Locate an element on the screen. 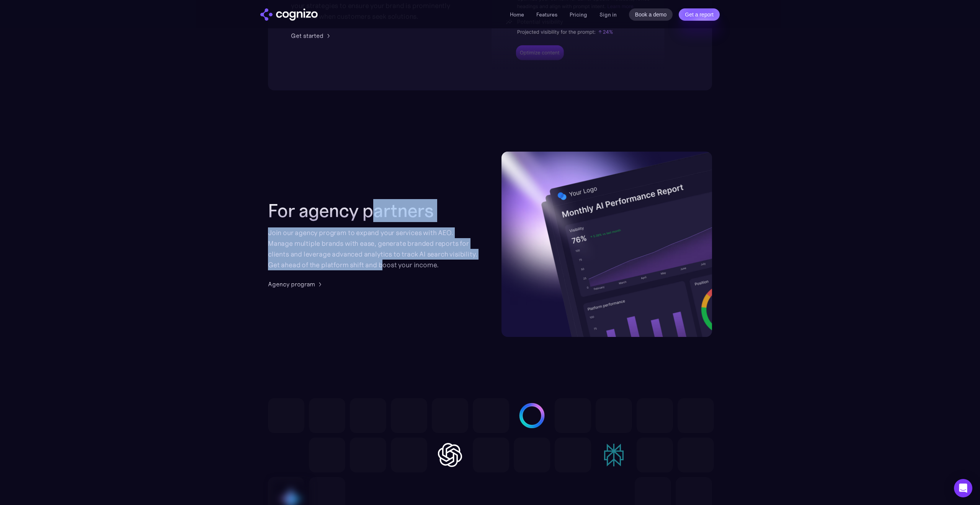 The height and width of the screenshot is (505, 980). div: Agency program is located at coordinates (291, 284).